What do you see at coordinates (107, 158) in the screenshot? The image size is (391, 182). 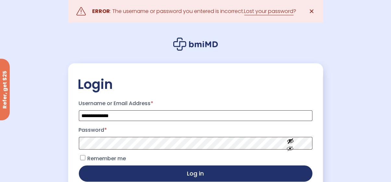 I see `span: Remember me` at bounding box center [107, 158].